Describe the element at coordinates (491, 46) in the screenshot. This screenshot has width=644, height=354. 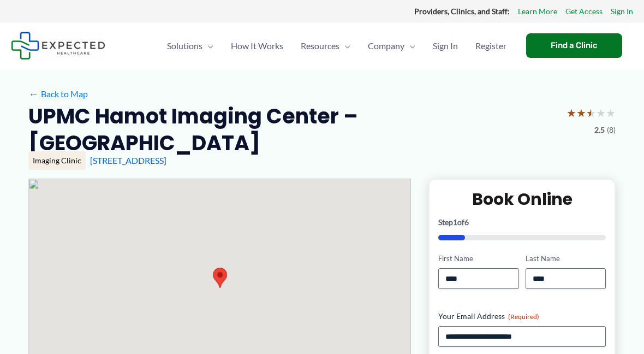
I see `a: Register` at that location.